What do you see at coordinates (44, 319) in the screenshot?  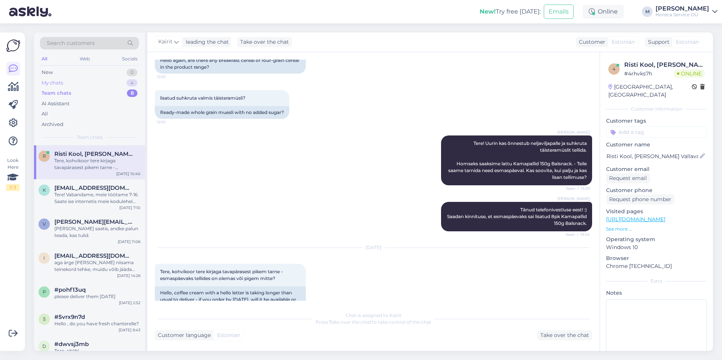 I see `span: 5` at bounding box center [44, 319].